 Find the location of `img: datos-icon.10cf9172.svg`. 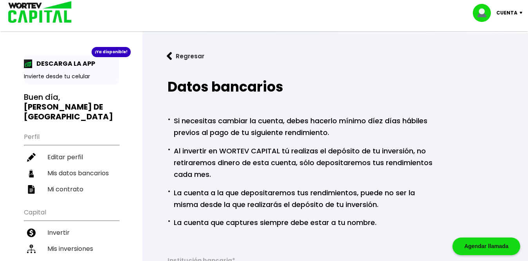

img: datos-icon.10cf9172.svg is located at coordinates (31, 174).